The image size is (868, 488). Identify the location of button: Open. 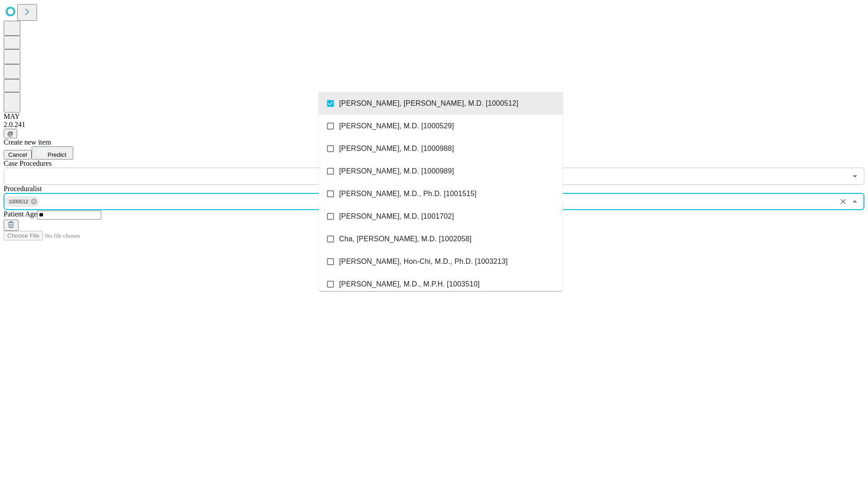
(855, 176).